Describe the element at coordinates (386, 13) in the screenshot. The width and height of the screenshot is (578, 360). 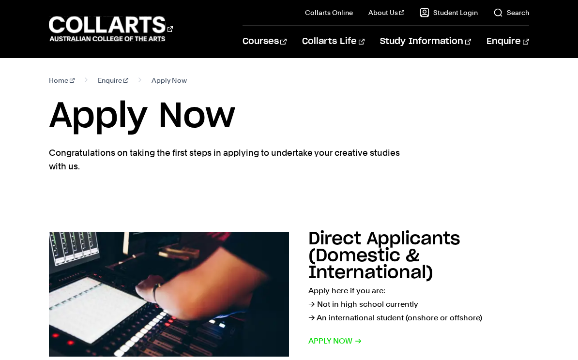
I see `a: About Us` at that location.